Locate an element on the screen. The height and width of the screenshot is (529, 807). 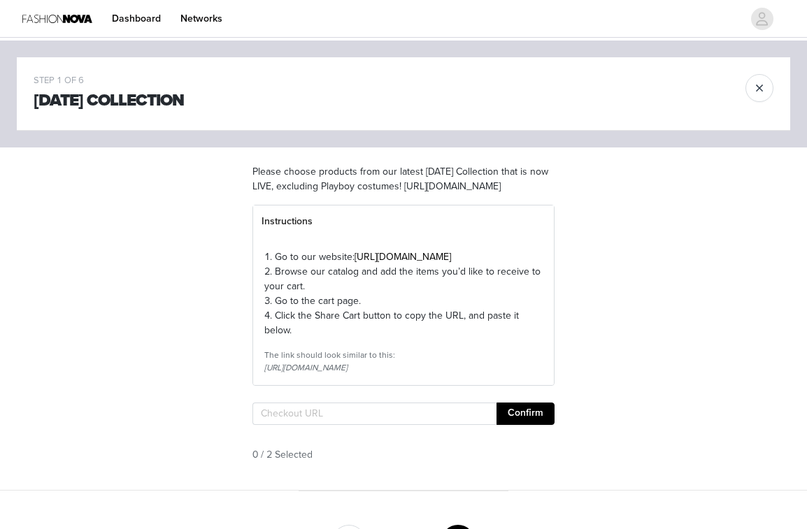
div: The link should look similar to this: is located at coordinates (403, 355).